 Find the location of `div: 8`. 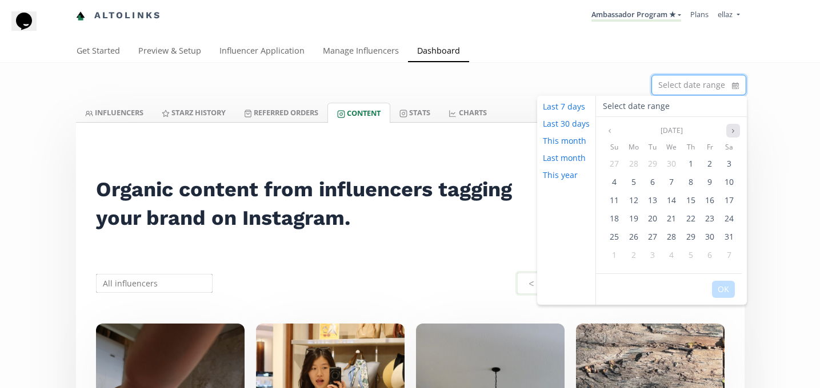

div: 8 is located at coordinates (691, 182).